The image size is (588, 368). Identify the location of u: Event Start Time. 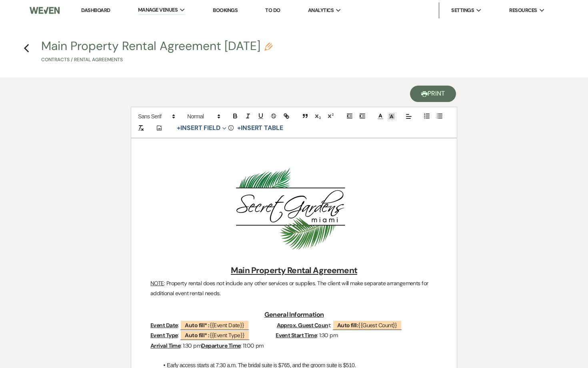
(296, 335).